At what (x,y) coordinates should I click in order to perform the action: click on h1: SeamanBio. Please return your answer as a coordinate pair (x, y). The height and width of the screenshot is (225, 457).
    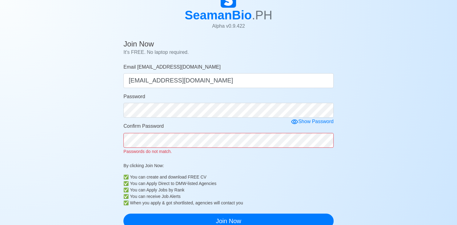
    Looking at the image, I should click on (228, 15).